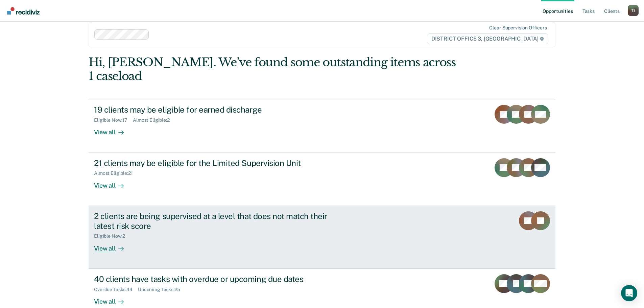  Describe the element at coordinates (116, 173) in the screenshot. I see `div: Almost Eligible : 21` at that location.